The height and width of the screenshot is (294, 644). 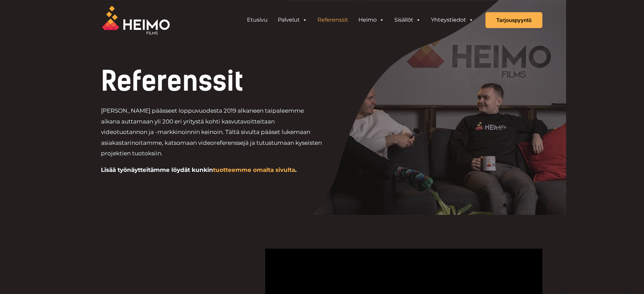 I want to click on a: Heimo, so click(x=371, y=20).